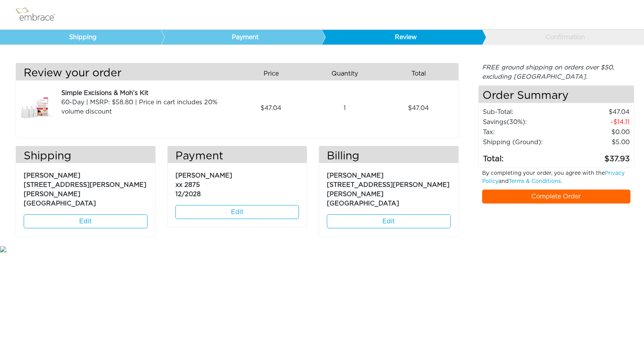  What do you see at coordinates (123, 74) in the screenshot?
I see `h3: Review your order` at bounding box center [123, 74].